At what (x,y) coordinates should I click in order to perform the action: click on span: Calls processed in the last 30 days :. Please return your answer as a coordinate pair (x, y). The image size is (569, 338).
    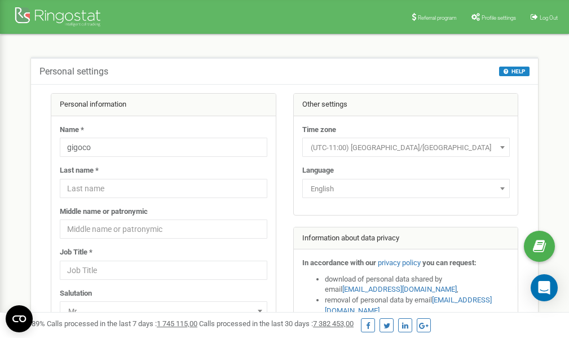
    Looking at the image, I should click on (276, 323).